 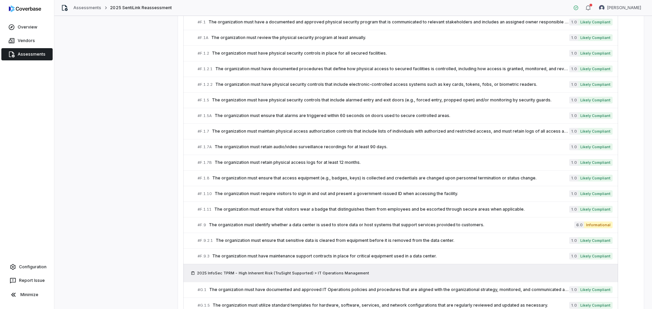 What do you see at coordinates (32, 281) in the screenshot?
I see `span: Report Issue` at bounding box center [32, 281].